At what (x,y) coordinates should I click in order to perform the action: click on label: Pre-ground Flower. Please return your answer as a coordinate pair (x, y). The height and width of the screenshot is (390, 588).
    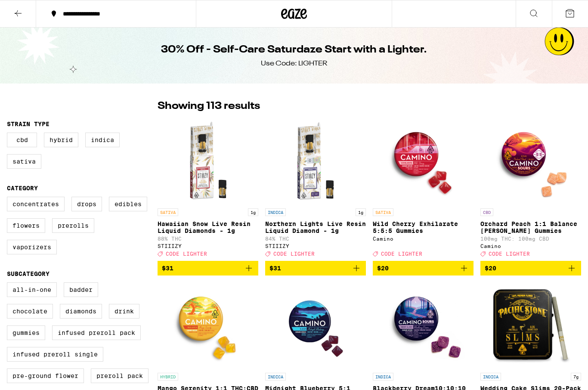
    Looking at the image, I should click on (45, 376).